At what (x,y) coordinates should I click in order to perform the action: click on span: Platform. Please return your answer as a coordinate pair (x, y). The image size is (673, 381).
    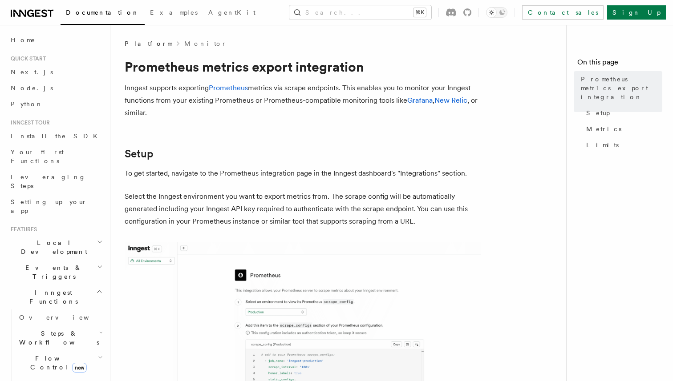
    Looking at the image, I should click on (148, 44).